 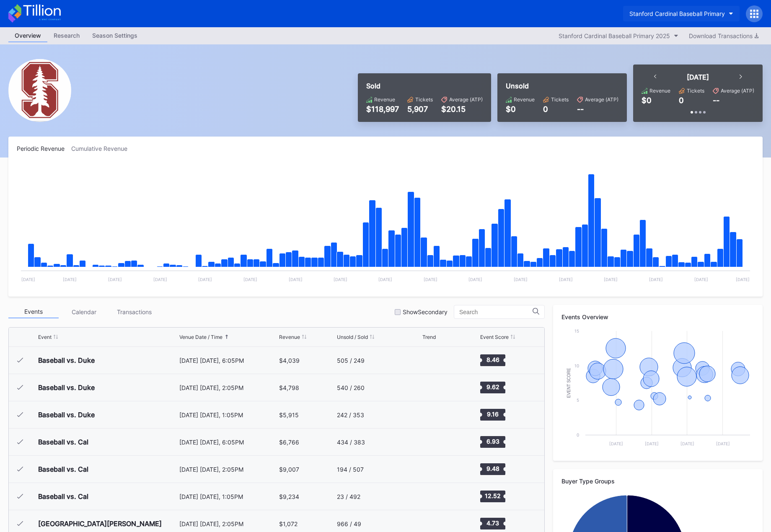 What do you see at coordinates (351, 469) in the screenshot?
I see `div: 194 / 507` at bounding box center [351, 469].